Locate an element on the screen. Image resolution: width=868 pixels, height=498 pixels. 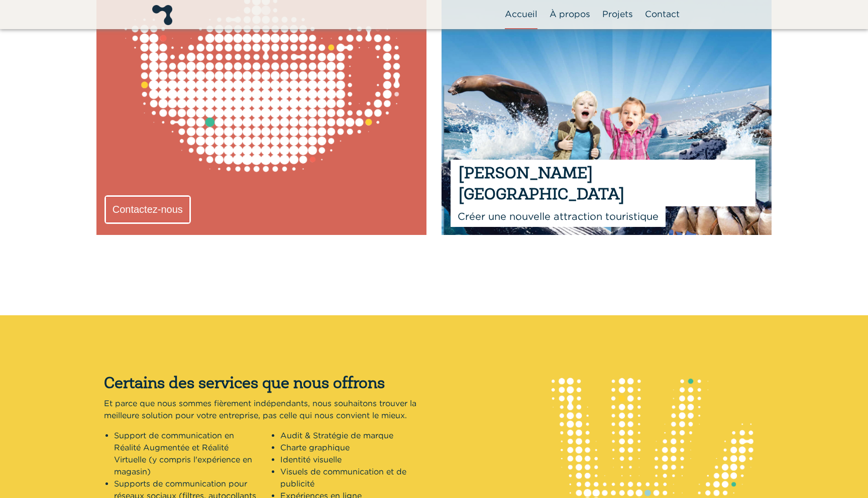
li: Visuels de communication et de publicité is located at coordinates (353, 478).